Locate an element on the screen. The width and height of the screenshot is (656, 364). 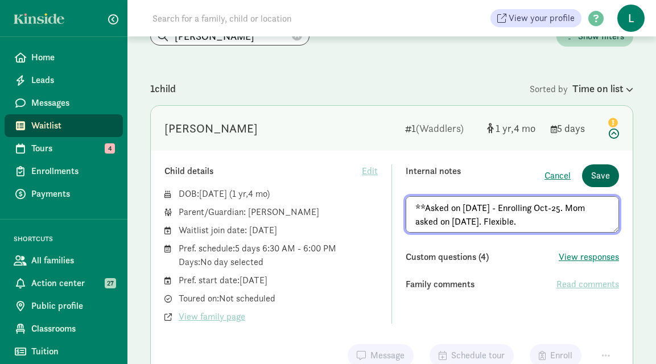
div: Toured on: Not scheduled is located at coordinates (278, 299).